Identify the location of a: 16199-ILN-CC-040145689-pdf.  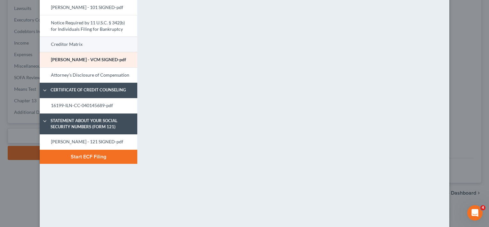
(88, 106).